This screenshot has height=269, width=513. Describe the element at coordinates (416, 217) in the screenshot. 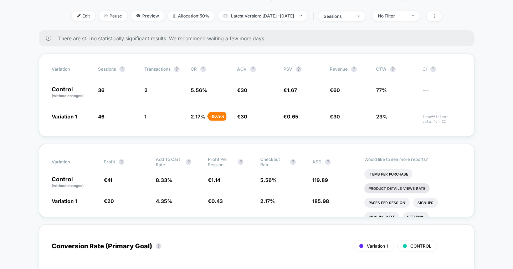

I see `li: Returns` at that location.